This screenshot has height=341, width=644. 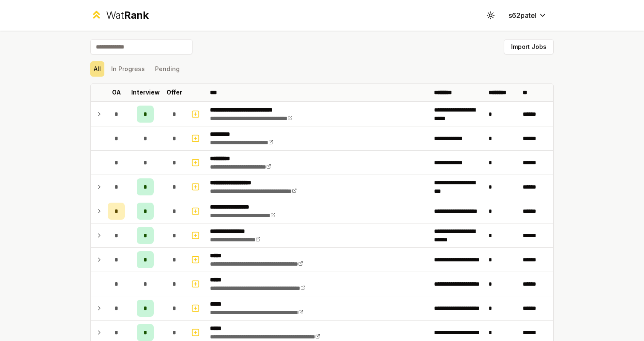 I want to click on button: Pending, so click(x=167, y=69).